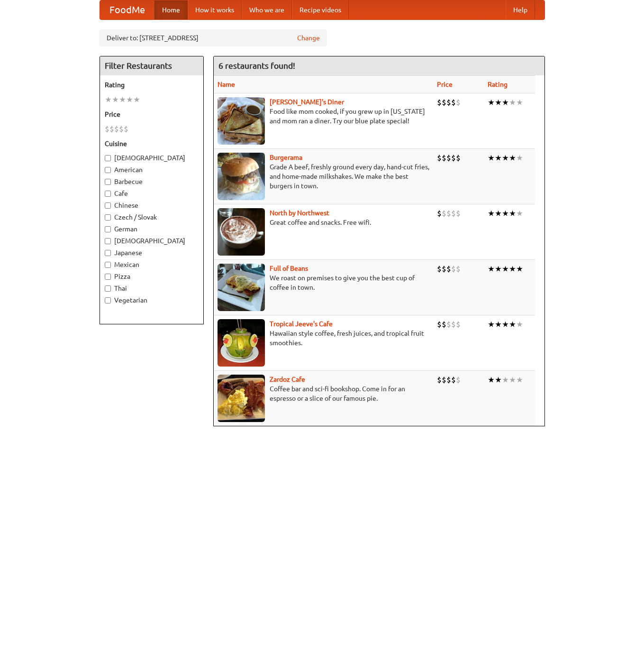  Describe the element at coordinates (321, 10) in the screenshot. I see `a: Recipe videos` at that location.